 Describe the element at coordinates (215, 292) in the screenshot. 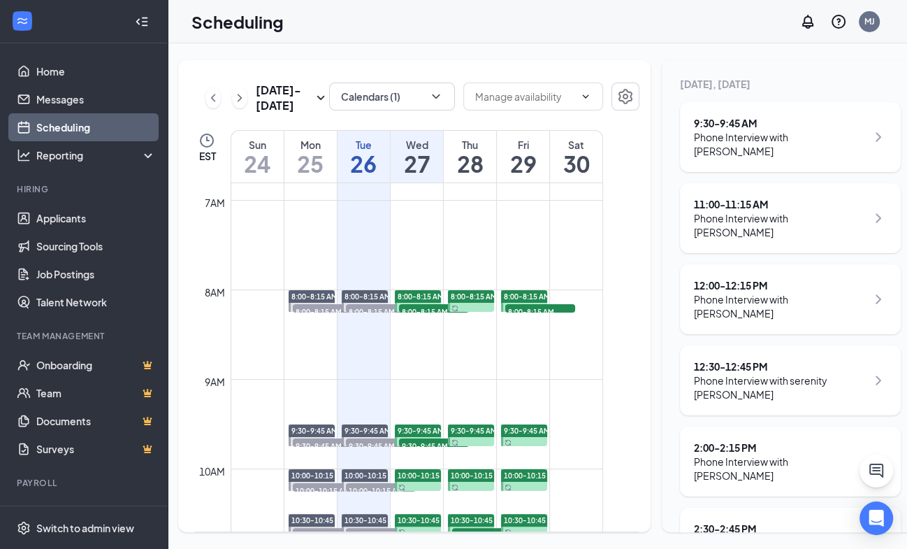

I see `div: 8am` at that location.